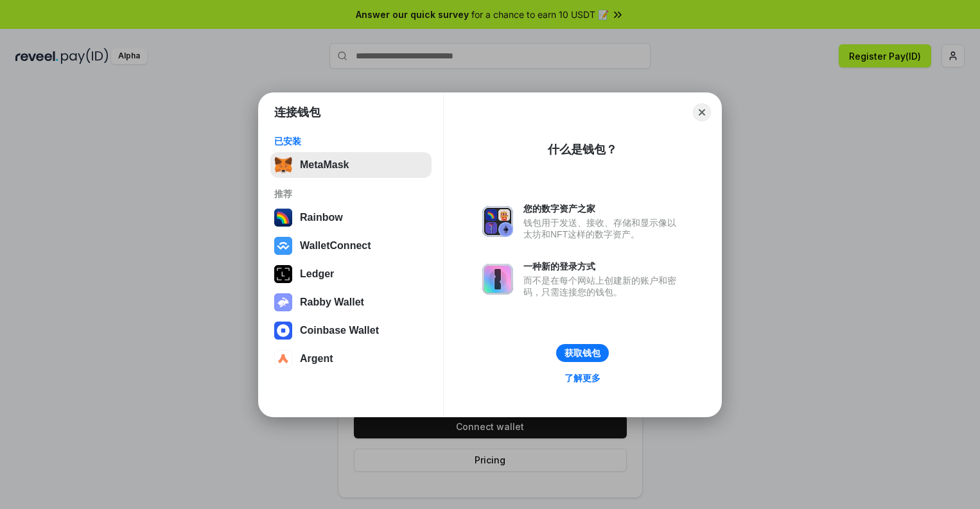 This screenshot has height=509, width=980. I want to click on div: MetaMask, so click(324, 165).